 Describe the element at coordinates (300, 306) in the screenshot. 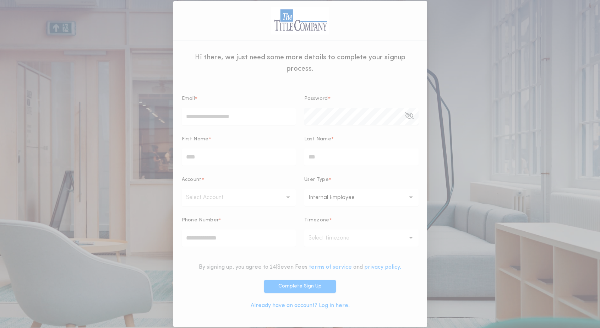

I see `a: Already have an account? Log in here.` at that location.